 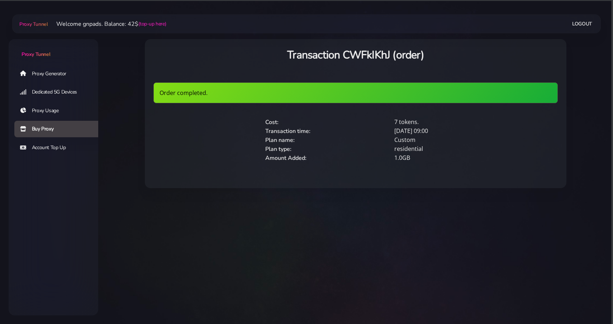 I want to click on a: (top-up here), so click(x=152, y=24).